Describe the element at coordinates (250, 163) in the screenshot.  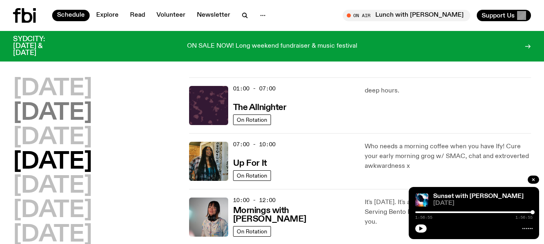
I see `h3: Up For It` at that location.